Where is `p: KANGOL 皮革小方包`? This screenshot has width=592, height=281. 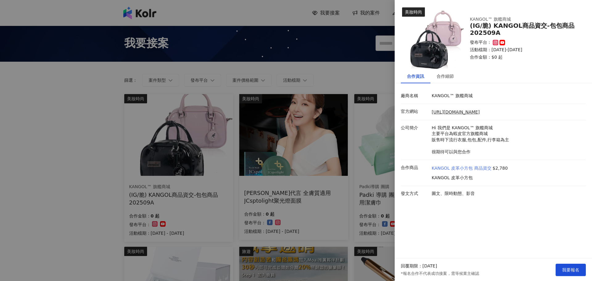
p: KANGOL 皮革小方包 is located at coordinates (470, 178).